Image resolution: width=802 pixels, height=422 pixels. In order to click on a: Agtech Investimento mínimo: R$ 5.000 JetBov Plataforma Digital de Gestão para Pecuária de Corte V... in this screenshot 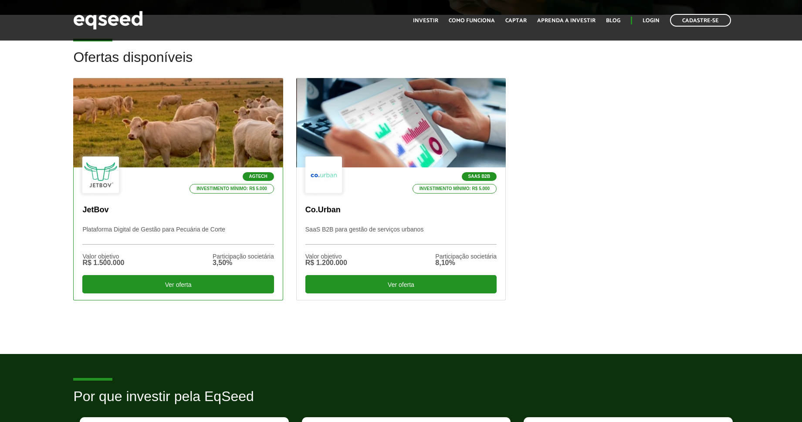, I will do `click(178, 189)`.